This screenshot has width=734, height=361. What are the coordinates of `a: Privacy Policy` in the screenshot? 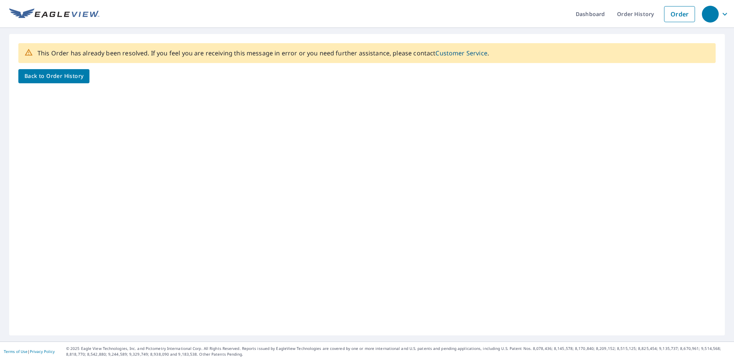 It's located at (42, 352).